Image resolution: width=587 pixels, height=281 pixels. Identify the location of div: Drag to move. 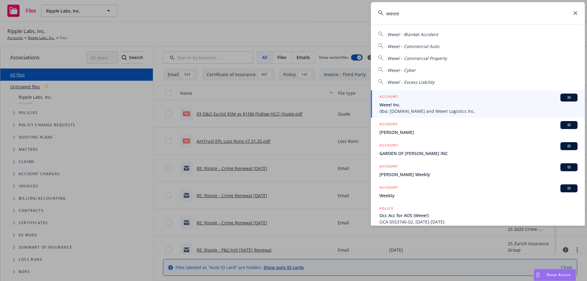
(537, 275).